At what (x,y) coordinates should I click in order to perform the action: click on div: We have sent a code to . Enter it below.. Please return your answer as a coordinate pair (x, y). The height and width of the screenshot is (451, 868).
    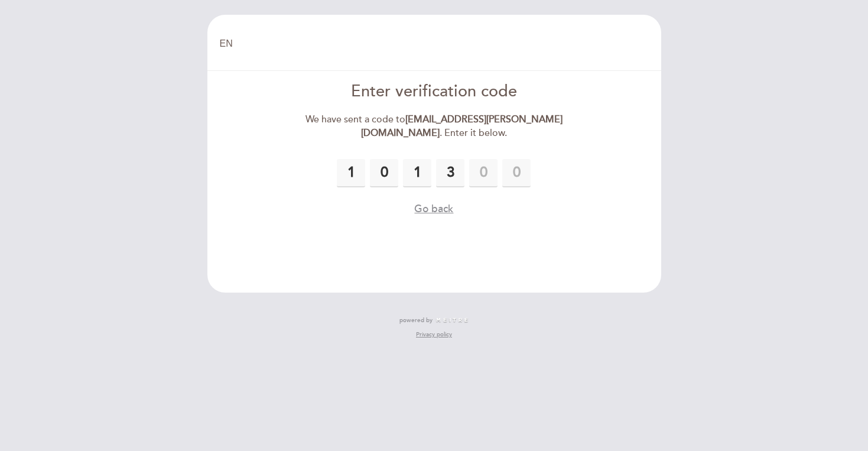
    Looking at the image, I should click on (434, 126).